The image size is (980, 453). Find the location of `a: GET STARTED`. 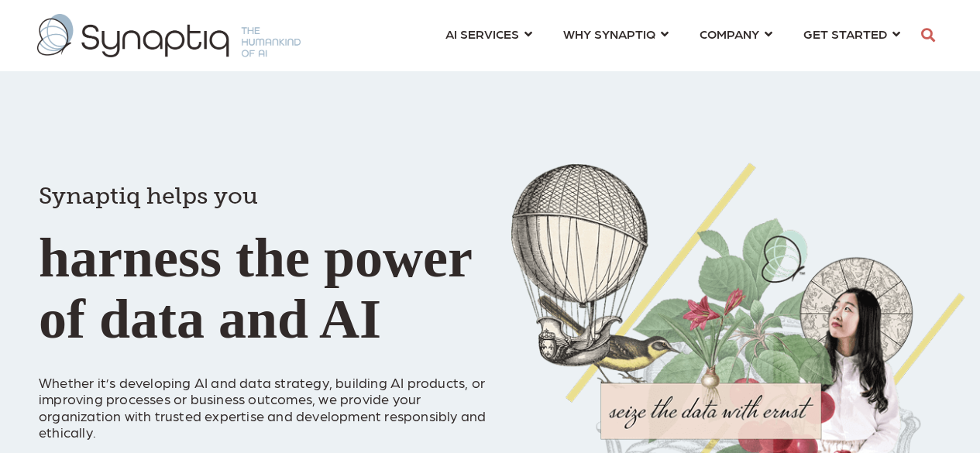

a: GET STARTED is located at coordinates (851, 33).